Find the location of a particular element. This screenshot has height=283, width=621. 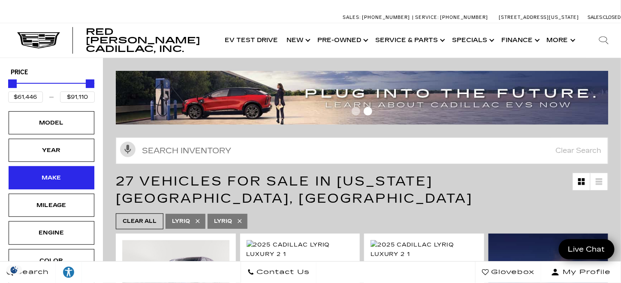

div: Minimum Price is located at coordinates (12, 84).